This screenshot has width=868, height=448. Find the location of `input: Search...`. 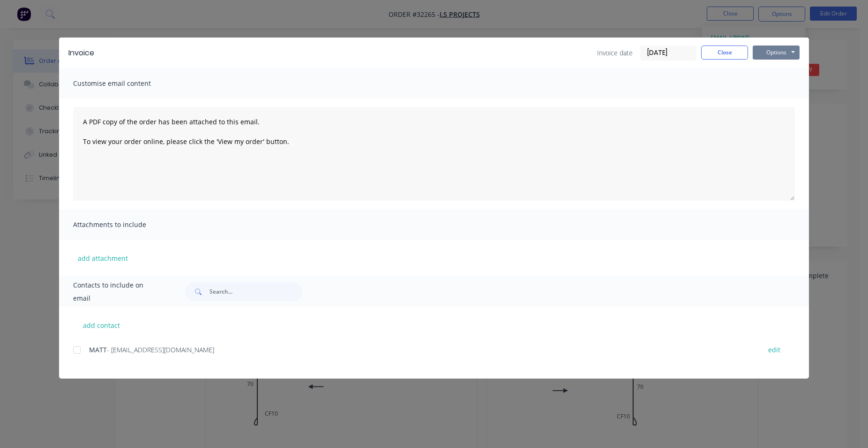

input: Search... is located at coordinates (256, 292).